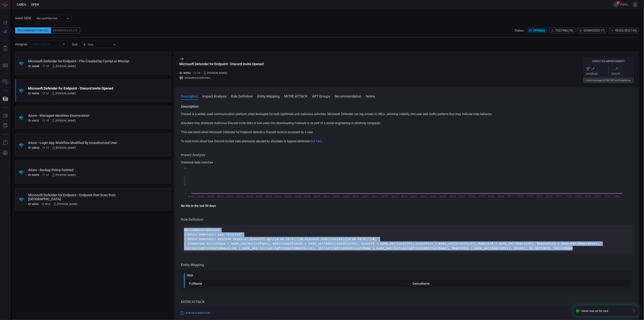 The width and height of the screenshot is (644, 320). Describe the element at coordinates (240, 196) in the screenshot. I see `text: 05/16` at that location.